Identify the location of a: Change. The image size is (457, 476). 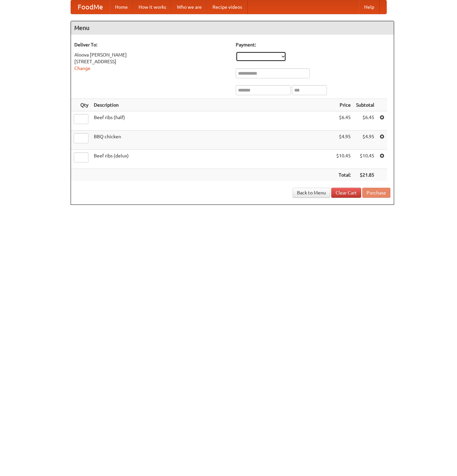
(82, 68).